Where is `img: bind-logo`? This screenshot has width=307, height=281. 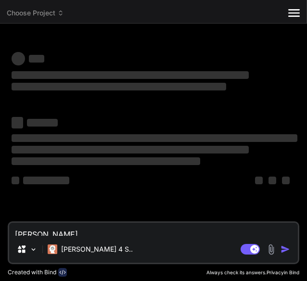
img: bind-logo is located at coordinates (62, 272).